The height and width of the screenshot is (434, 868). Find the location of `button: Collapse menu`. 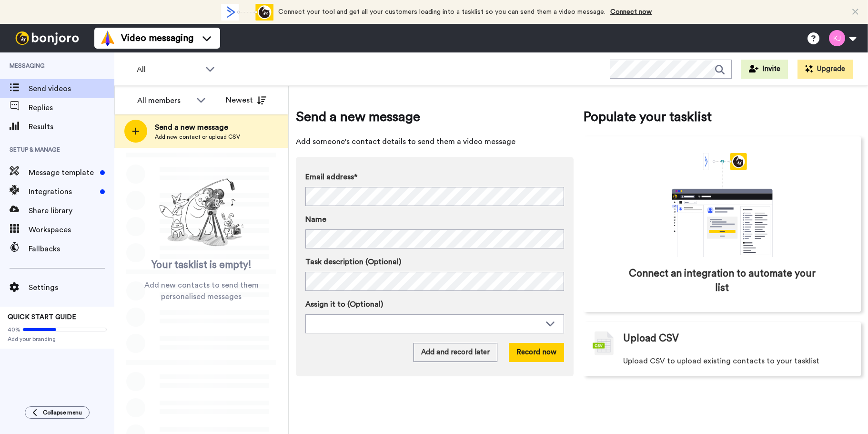

button: Collapse menu is located at coordinates (57, 413).